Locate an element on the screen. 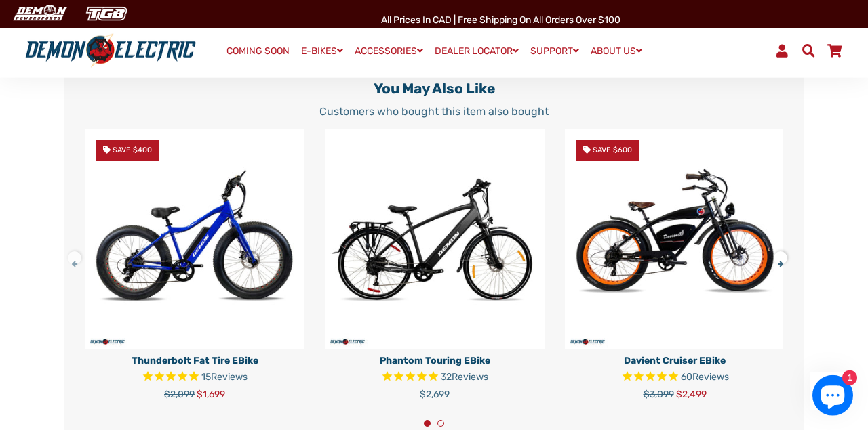  a: Thunderbolt Fat Tire eBike - Demon Electric Save $400 is located at coordinates (194, 239).